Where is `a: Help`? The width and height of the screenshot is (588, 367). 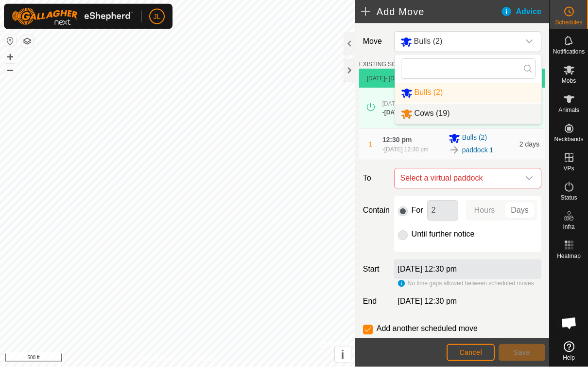
a: Help is located at coordinates (569, 351).